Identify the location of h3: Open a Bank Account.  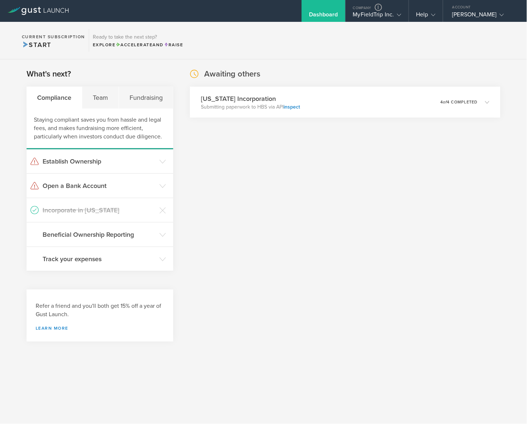
(99, 186).